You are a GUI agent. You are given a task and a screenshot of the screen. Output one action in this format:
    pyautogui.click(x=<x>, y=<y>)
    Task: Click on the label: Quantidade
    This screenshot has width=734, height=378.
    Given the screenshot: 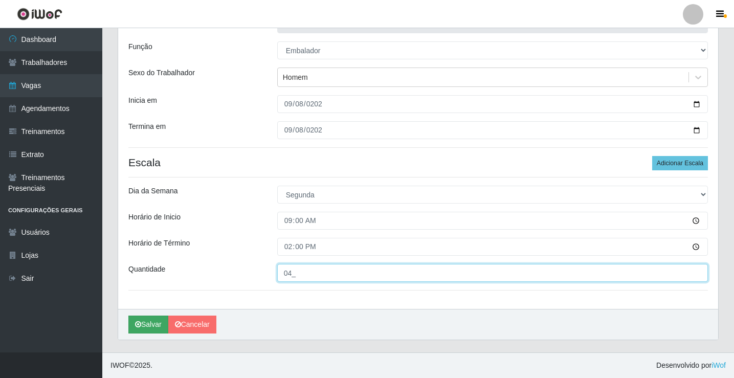 What is the action you would take?
    pyautogui.click(x=147, y=269)
    